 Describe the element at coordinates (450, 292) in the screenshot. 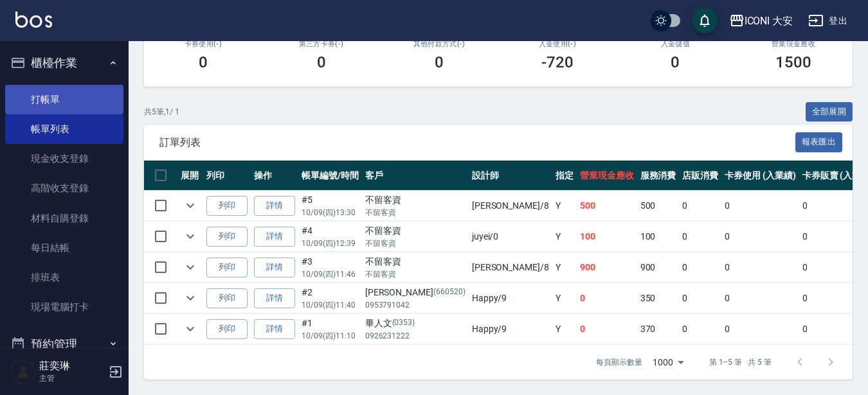

I see `p: (660520)` at that location.